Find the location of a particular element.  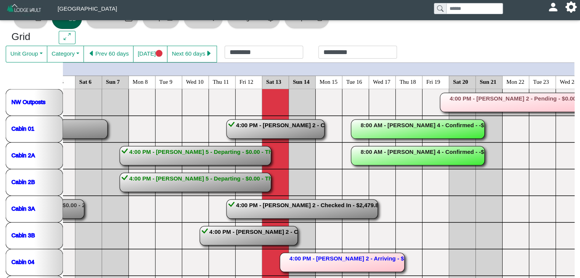

svg: person fill is located at coordinates (553, 7).